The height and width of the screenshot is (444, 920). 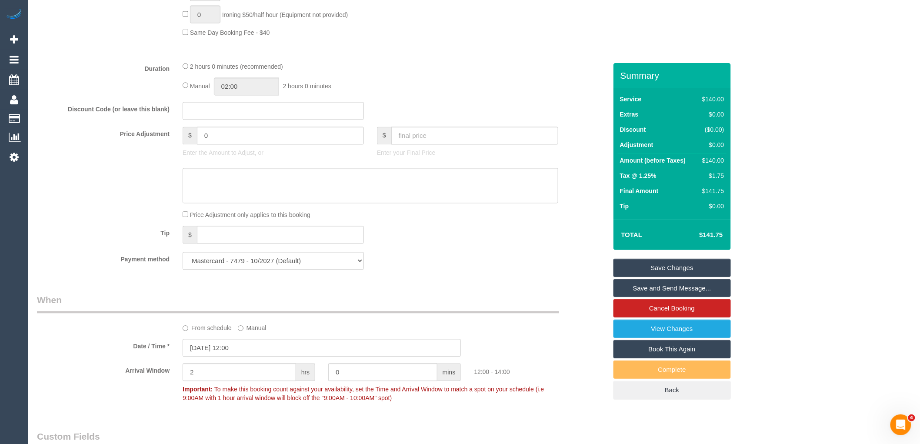 I want to click on input: DD/MM/YYYY HH:MM, so click(x=322, y=348).